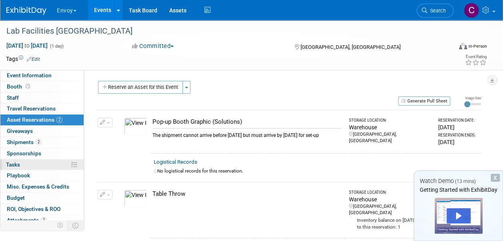  Describe the element at coordinates (459, 190) in the screenshot. I see `div: Getting Started with ExhibitDay` at that location.